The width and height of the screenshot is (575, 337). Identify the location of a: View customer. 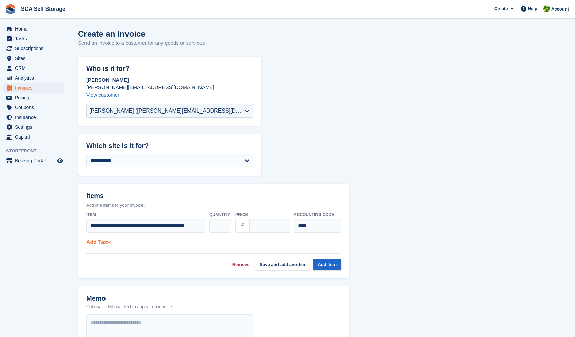
(103, 95).